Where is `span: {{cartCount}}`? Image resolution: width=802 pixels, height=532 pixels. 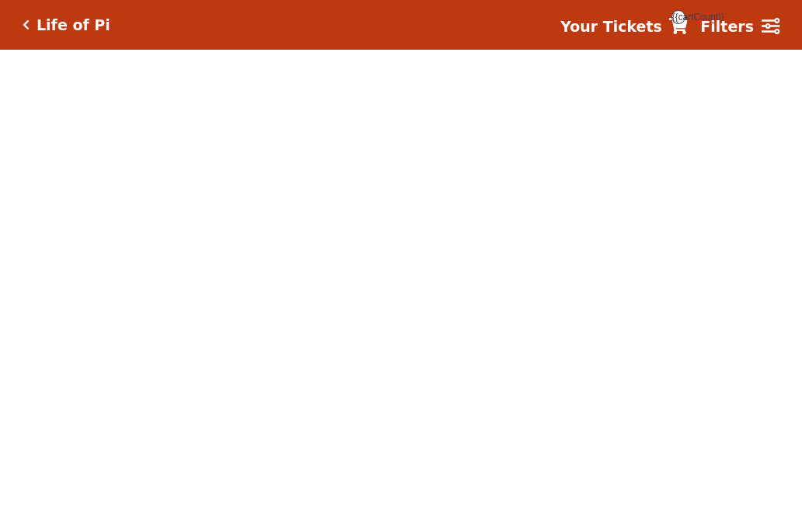
span: {{cartCount}} is located at coordinates (679, 17).